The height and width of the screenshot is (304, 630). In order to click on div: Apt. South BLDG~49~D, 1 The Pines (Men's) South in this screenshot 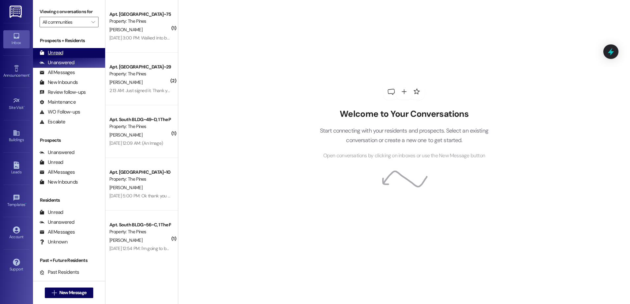, I will do `click(140, 120)`.